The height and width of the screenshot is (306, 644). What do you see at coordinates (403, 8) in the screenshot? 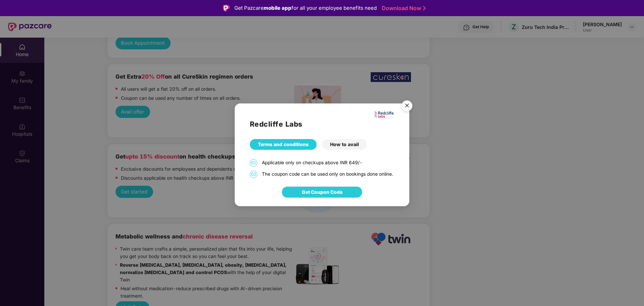
I see `a: Download Now` at bounding box center [403, 8].